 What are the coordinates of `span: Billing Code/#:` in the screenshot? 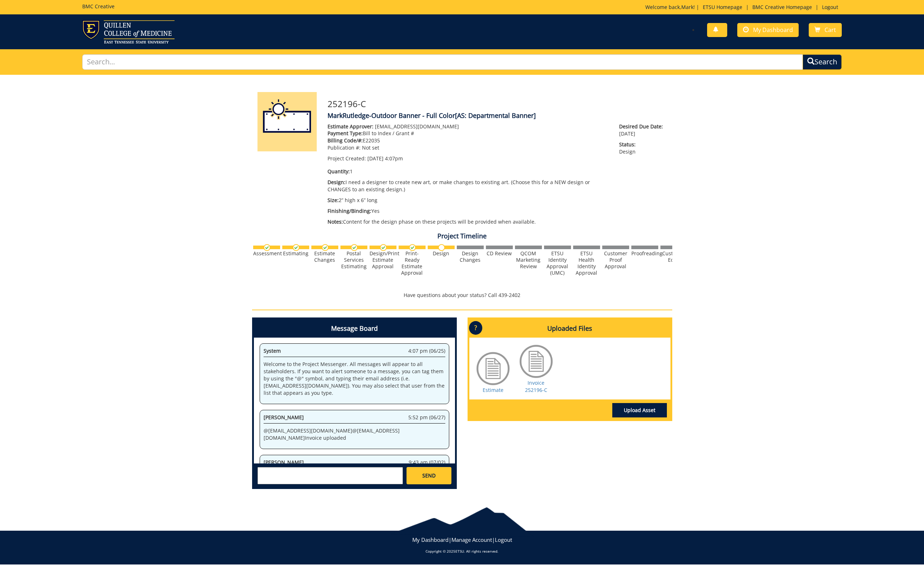 It's located at (345, 140).